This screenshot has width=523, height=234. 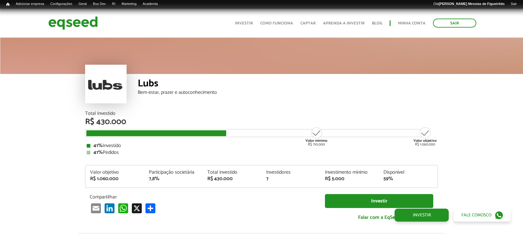 I want to click on a: Email, so click(x=96, y=208).